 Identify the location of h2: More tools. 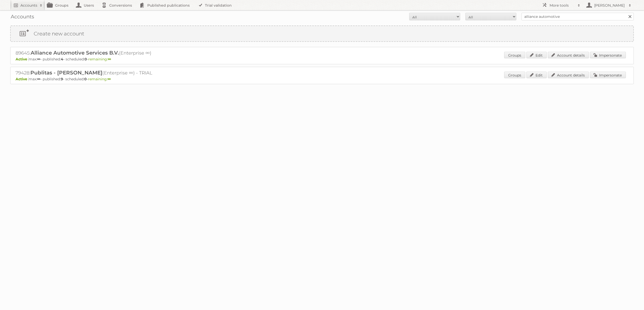
(562, 6).